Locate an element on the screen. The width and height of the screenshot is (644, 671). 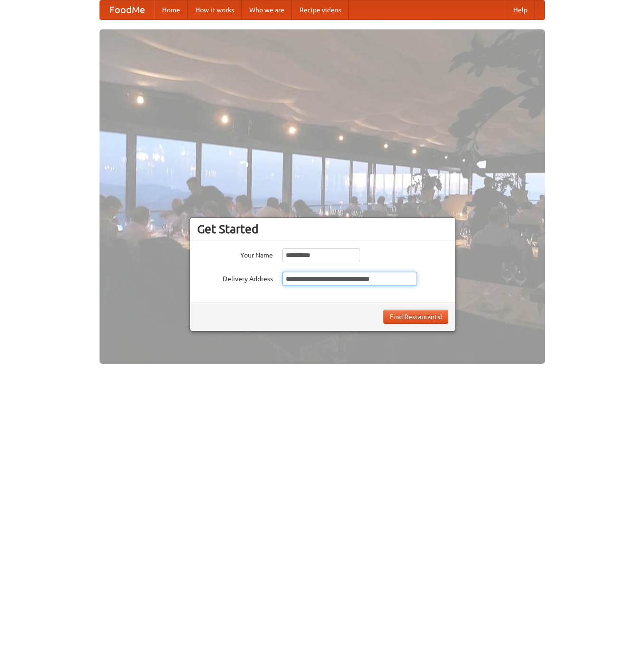
label: Delivery Address is located at coordinates (235, 277).